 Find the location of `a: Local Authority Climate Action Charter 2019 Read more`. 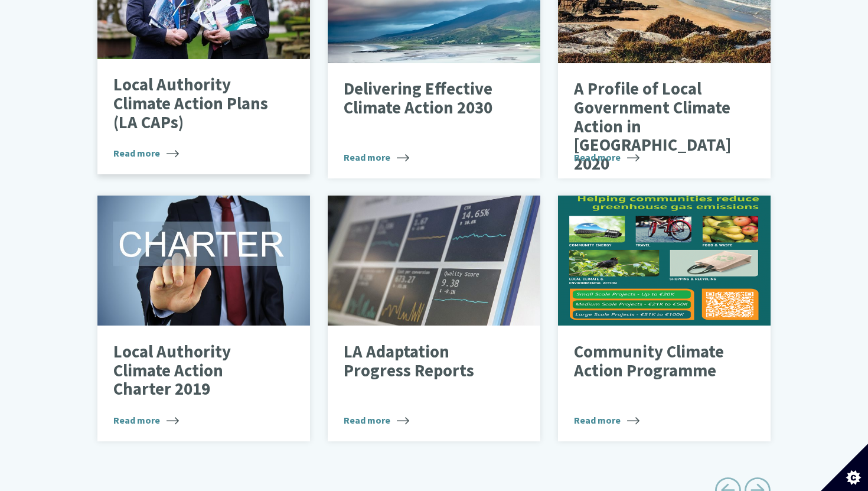

a: Local Authority Climate Action Charter 2019 Read more is located at coordinates (204, 319).